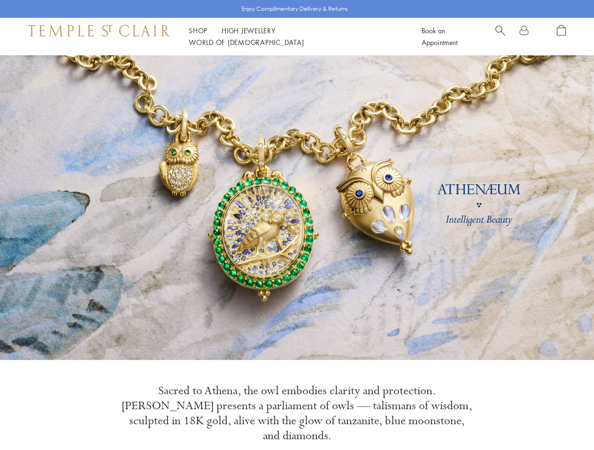  What do you see at coordinates (198, 30) in the screenshot?
I see `a: ShopShop` at bounding box center [198, 30].